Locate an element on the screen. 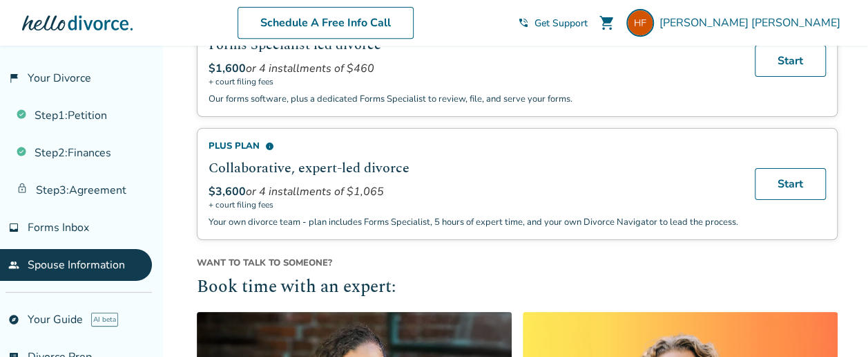 Image resolution: width=868 pixels, height=357 pixels. img: hafrazer@gmail.com is located at coordinates (641, 23).